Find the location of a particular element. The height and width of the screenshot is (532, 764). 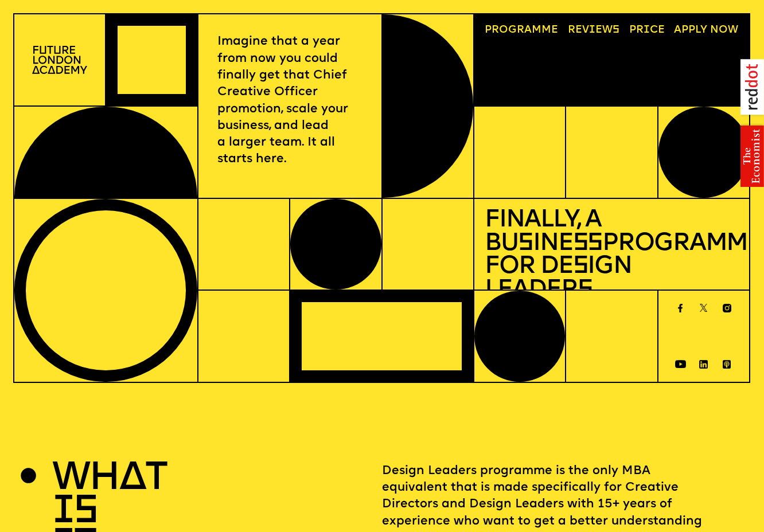

span: a is located at coordinates (527, 30).